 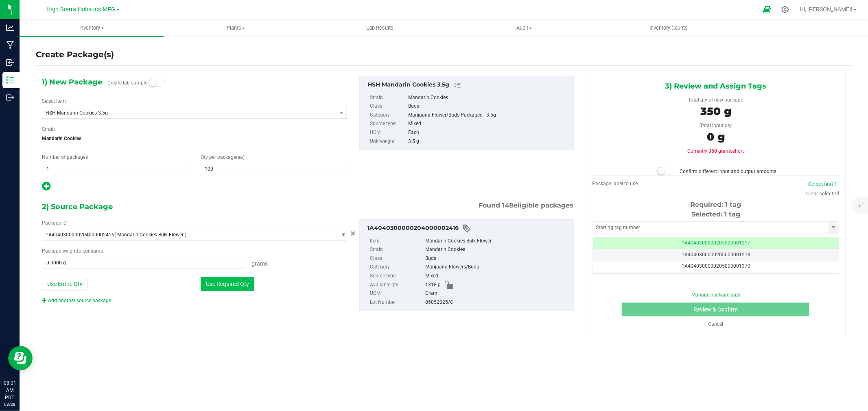 What do you see at coordinates (822, 183) in the screenshot?
I see `a: Select first 1` at bounding box center [822, 183].